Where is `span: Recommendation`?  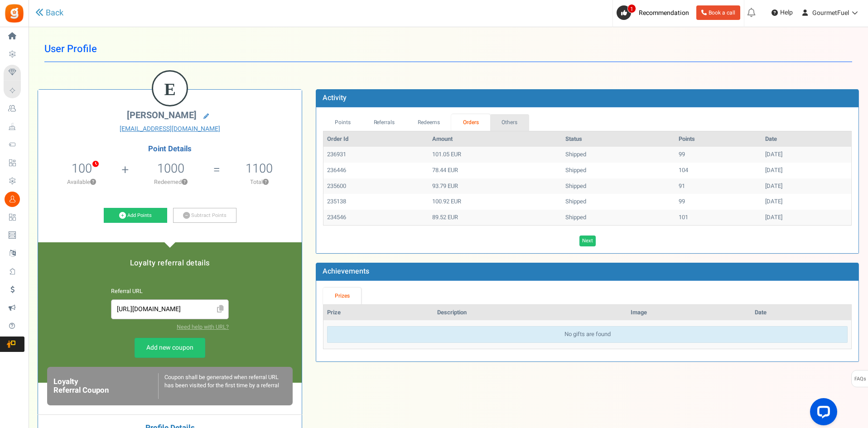 span: Recommendation is located at coordinates (664, 13).